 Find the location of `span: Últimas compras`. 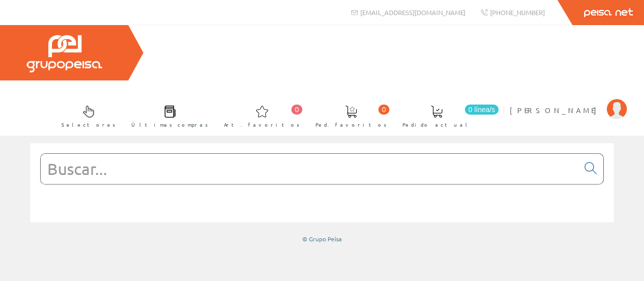

span: Últimas compras is located at coordinates (169, 125).